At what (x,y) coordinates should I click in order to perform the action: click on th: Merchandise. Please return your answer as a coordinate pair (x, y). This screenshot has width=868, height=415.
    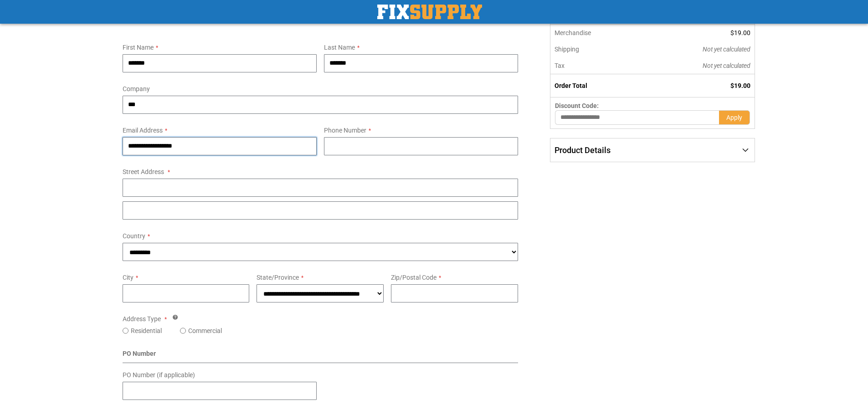
    Looking at the image, I should click on (595, 33).